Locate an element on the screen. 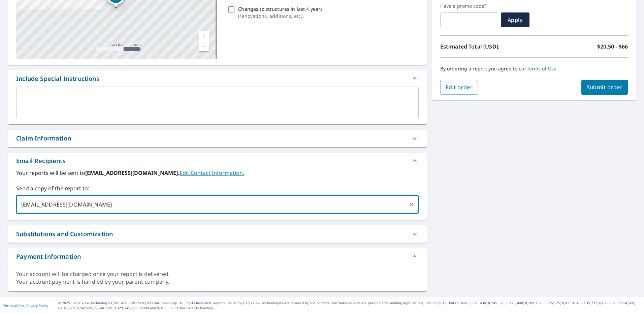 The height and width of the screenshot is (314, 644). button: Apply is located at coordinates (515, 20).